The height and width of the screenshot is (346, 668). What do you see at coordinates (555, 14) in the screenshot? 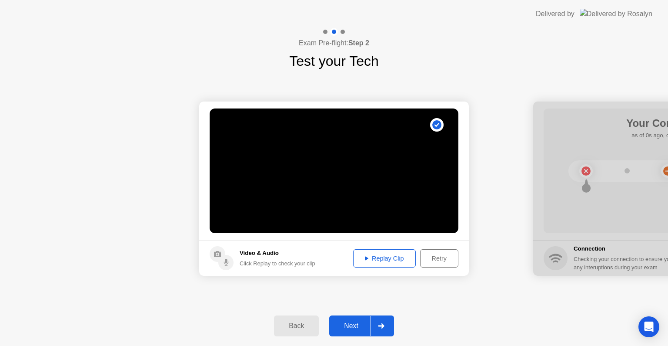
I see `div: Delivered by` at bounding box center [555, 14].